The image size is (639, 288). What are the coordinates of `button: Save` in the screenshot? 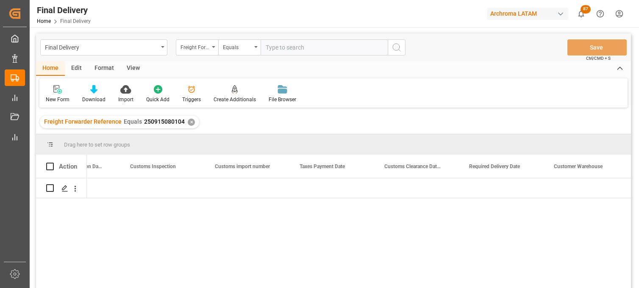 It's located at (597, 47).